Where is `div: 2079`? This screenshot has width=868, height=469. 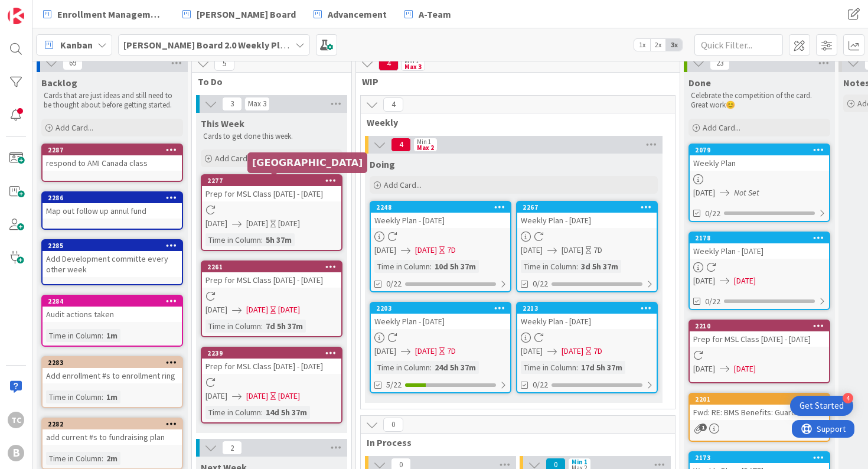 div: 2079 is located at coordinates (762, 150).